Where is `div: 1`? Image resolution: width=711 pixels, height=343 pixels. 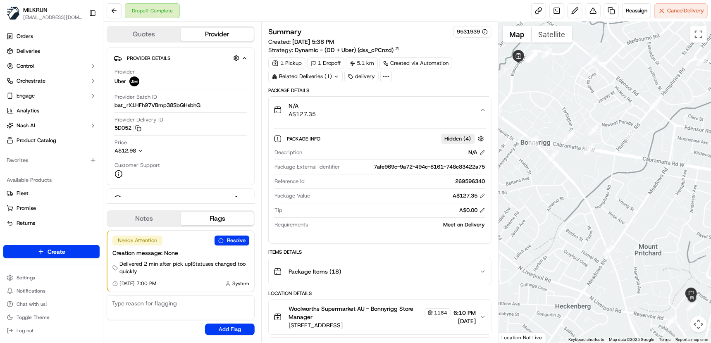 div: 1 is located at coordinates (593, 61).